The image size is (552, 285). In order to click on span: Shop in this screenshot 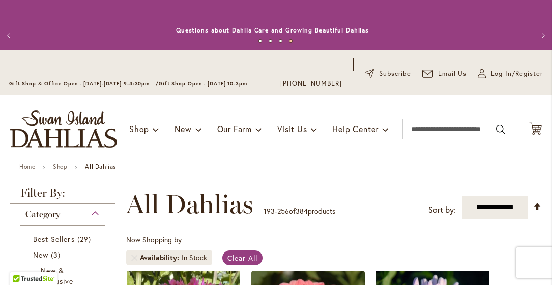, I will do `click(139, 129)`.